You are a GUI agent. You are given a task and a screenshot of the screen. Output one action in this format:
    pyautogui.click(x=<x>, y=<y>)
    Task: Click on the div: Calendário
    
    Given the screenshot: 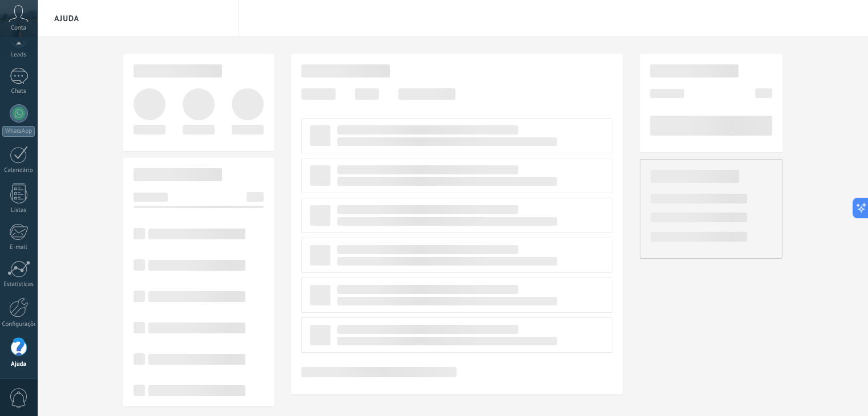 What is the action you would take?
    pyautogui.click(x=19, y=170)
    